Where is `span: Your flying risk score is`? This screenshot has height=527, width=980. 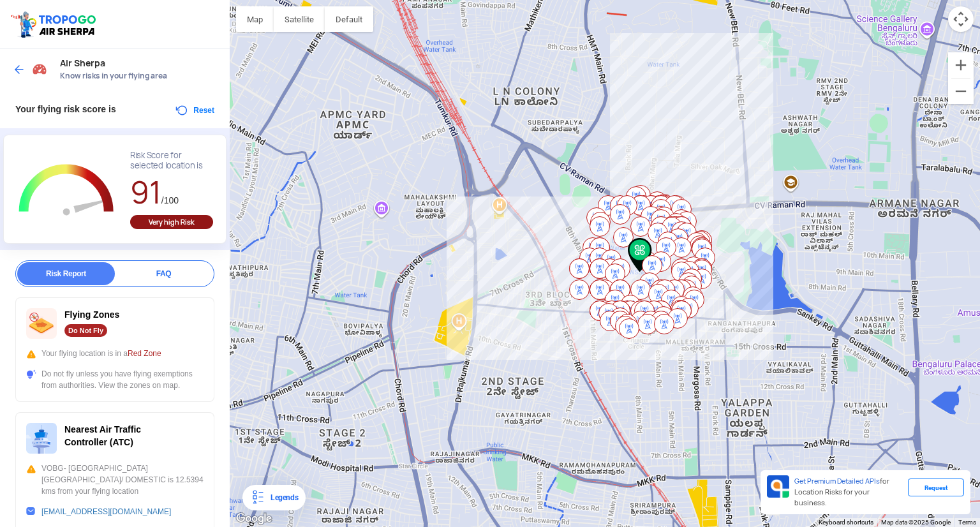
span: Your flying risk score is is located at coordinates (66, 109).